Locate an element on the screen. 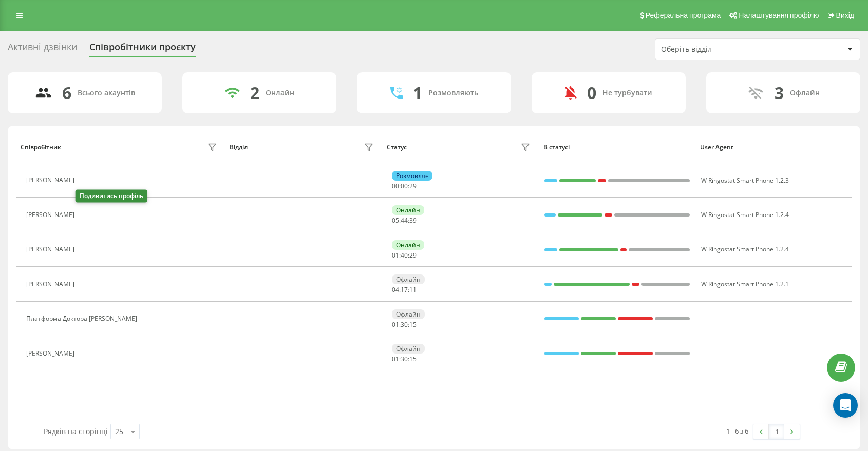 The image size is (868, 451). div: Розмовляє is located at coordinates (412, 176).